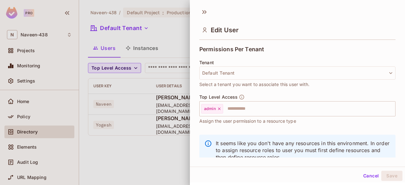 The height and width of the screenshot is (185, 405). I want to click on span: Tenant, so click(207, 63).